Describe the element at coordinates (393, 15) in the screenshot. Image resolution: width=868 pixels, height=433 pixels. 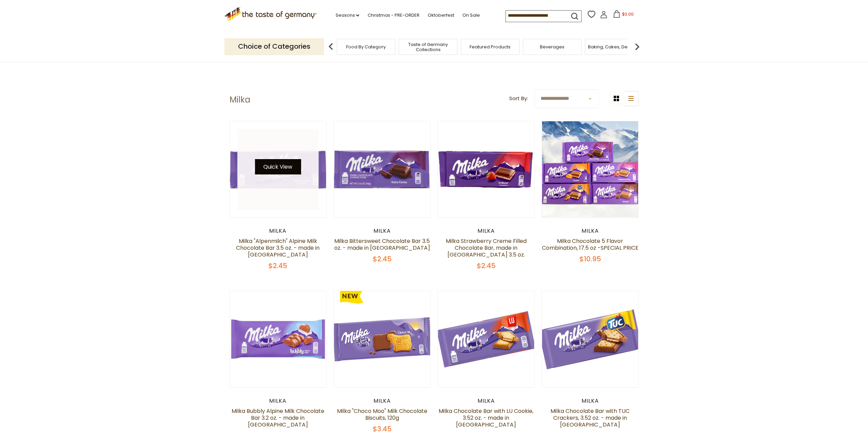
I see `a: Christmas - PRE-ORDER` at that location.